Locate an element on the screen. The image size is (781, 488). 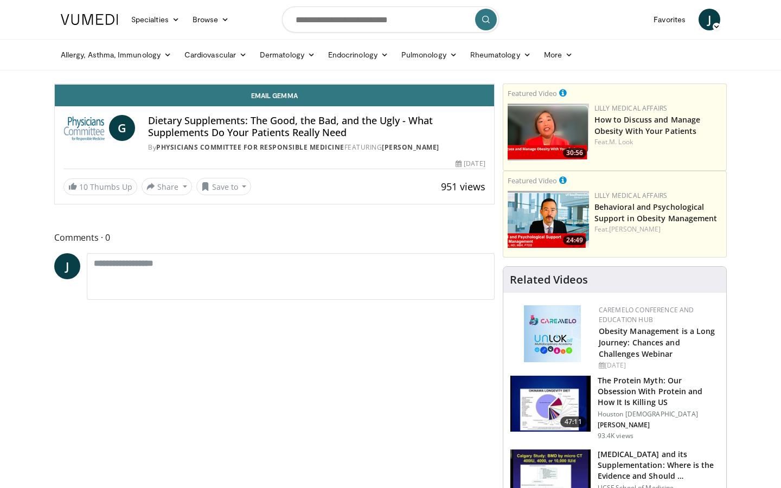
a: Allergy, Asthma, Immunology is located at coordinates (116, 55).